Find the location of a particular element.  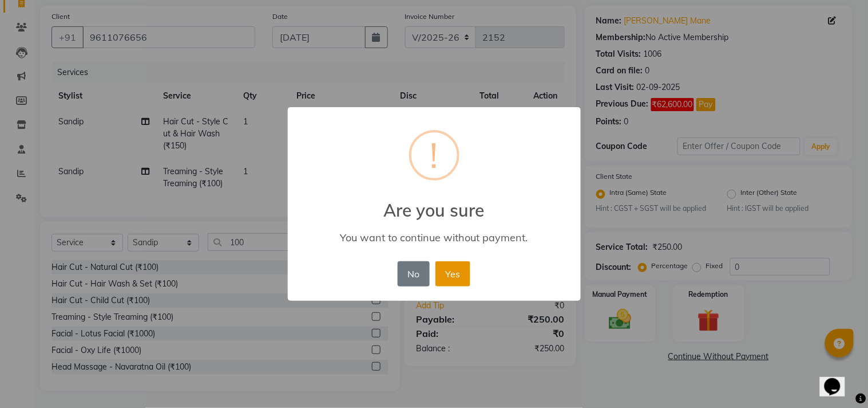

button: No is located at coordinates (414, 273).